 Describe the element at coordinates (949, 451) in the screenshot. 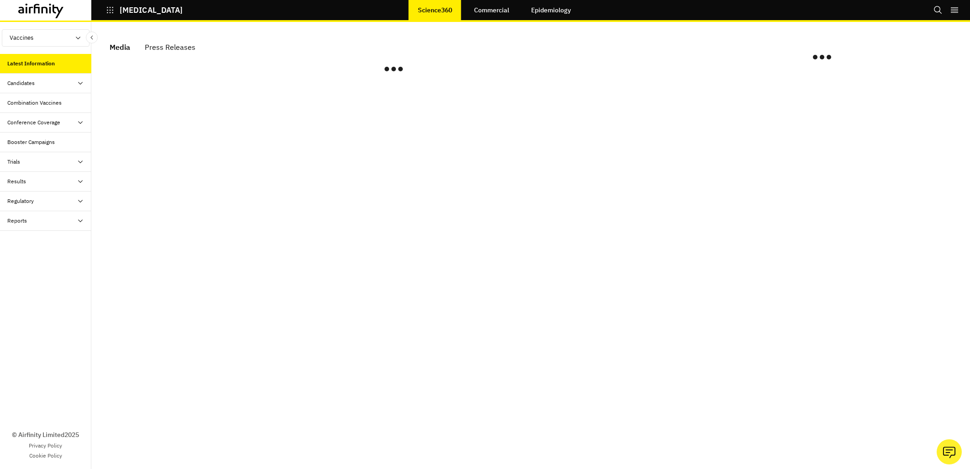

I see `button: Ask our analysts` at that location.